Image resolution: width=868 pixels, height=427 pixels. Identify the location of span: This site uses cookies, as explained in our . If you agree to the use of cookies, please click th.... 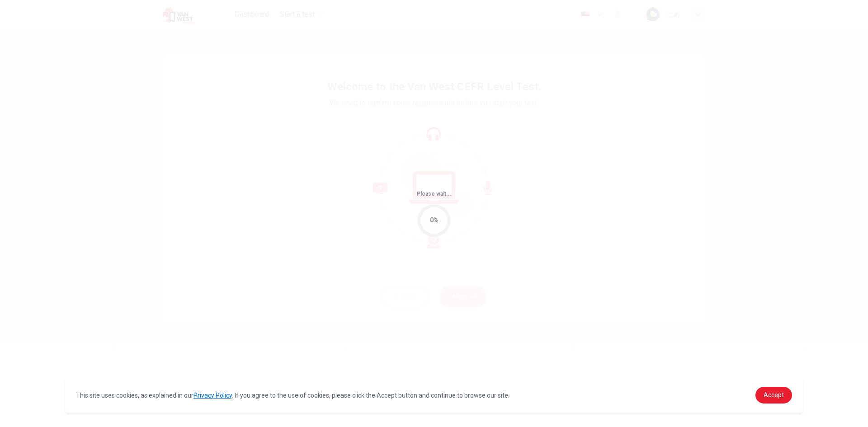
(292, 395).